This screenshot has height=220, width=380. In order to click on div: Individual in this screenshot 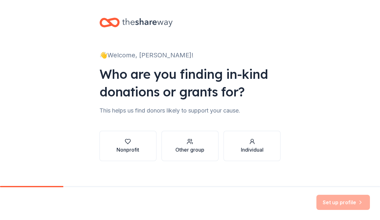, I will do `click(252, 149)`.